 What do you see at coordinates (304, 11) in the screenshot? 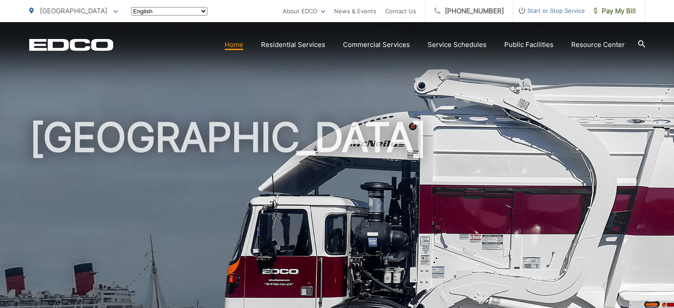
I see `a: About EDCO` at bounding box center [304, 11].